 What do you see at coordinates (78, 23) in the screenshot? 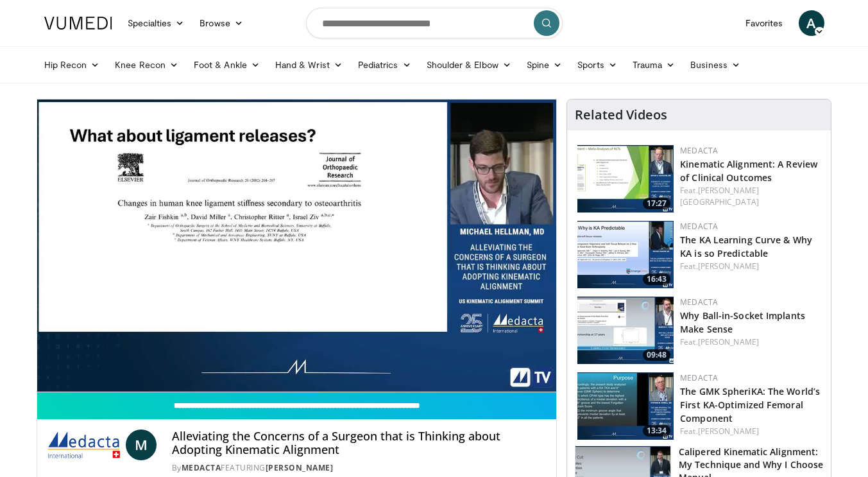
I see `img: VuMedi Logo` at bounding box center [78, 23].